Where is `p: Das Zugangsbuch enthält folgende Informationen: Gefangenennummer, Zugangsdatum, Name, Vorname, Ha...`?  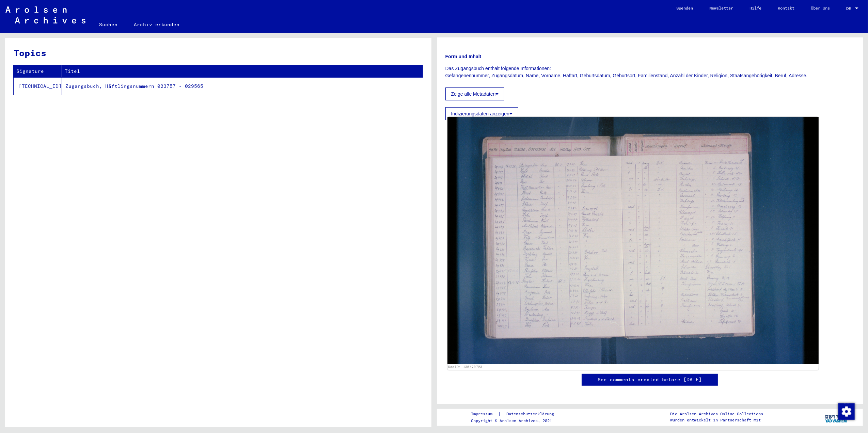
p: Das Zugangsbuch enthält folgende Informationen: Gefangenennummer, Zugangsdatum, Name, Vorname, Ha... is located at coordinates (650, 72).